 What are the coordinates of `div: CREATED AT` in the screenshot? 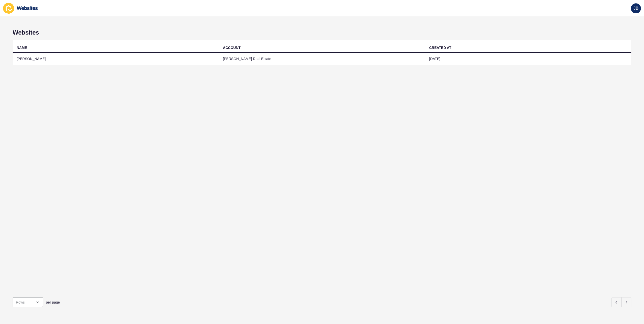 It's located at (441, 48).